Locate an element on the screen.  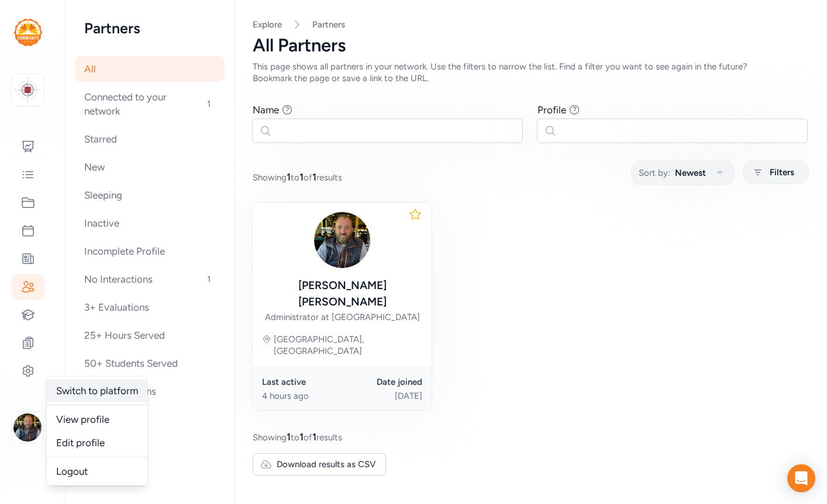
button: Sort by:Newest is located at coordinates (683, 173).